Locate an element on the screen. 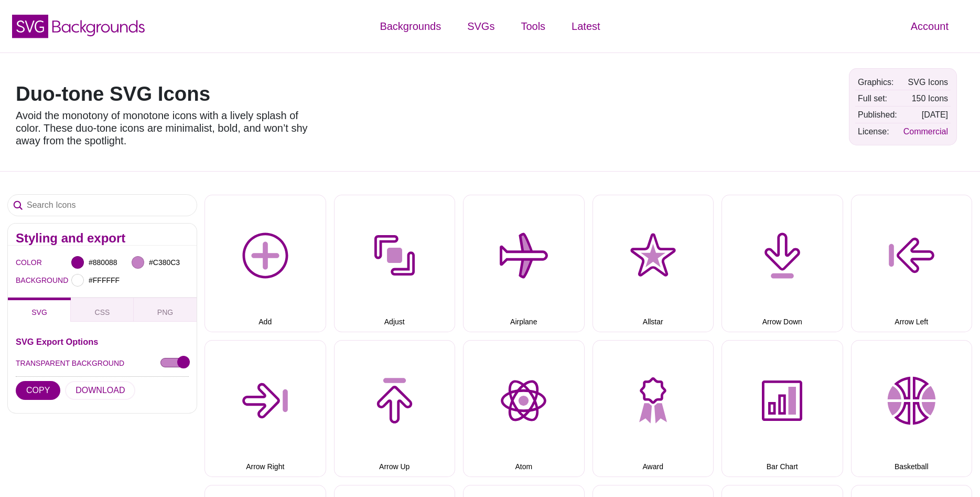 This screenshot has width=980, height=497. a: SVGs is located at coordinates (481, 26).